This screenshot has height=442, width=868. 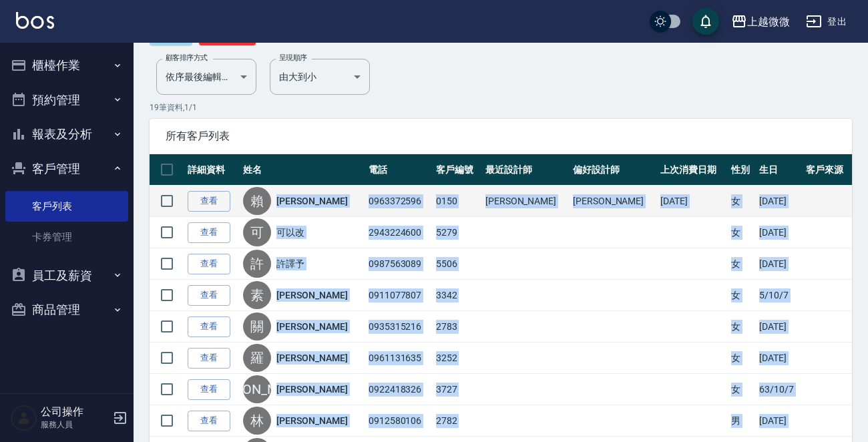 I want to click on td: 0963372596, so click(x=399, y=201).